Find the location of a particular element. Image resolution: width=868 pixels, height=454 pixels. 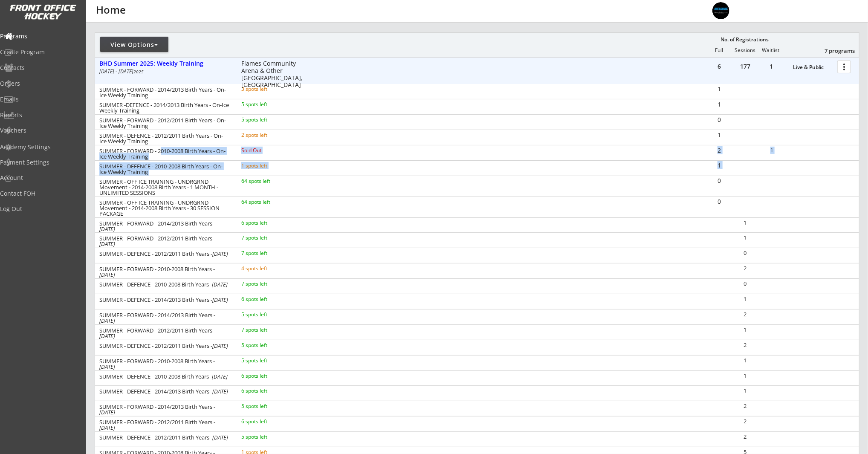

div: SUMMER - OFF ICE TRAINING - UNDRGRND Movement - 2014-2008 Birth Years - 1 MONTH - UNLIMITED SESSIONS is located at coordinates (165, 187).